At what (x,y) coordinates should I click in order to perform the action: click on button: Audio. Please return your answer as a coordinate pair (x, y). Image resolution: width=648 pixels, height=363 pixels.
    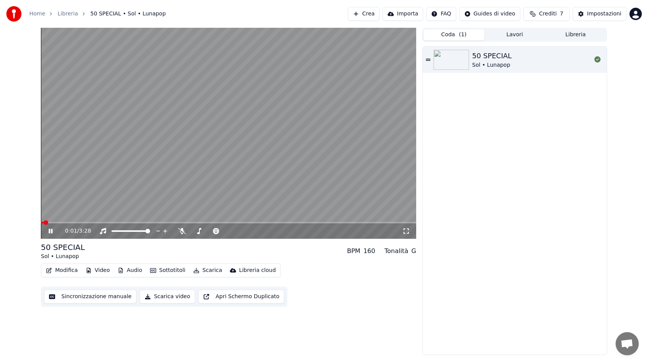
    Looking at the image, I should click on (130, 270).